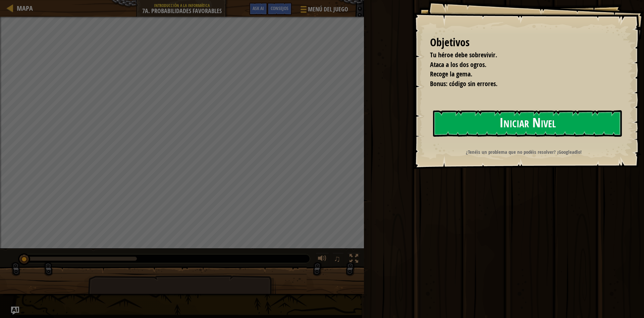  What do you see at coordinates (258, 8) in the screenshot?
I see `span: Ask AI` at bounding box center [258, 8].